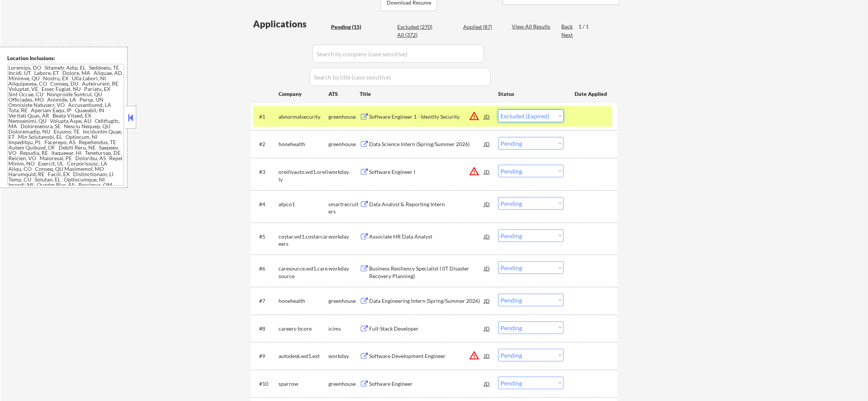  Describe the element at coordinates (416, 35) in the screenshot. I see `div: All (372)` at that location.